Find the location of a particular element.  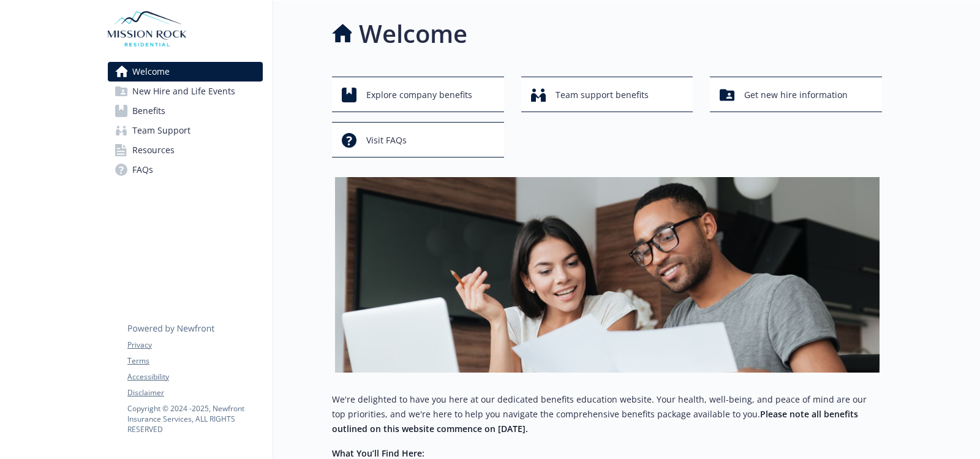

span: Team Support is located at coordinates (161, 131).